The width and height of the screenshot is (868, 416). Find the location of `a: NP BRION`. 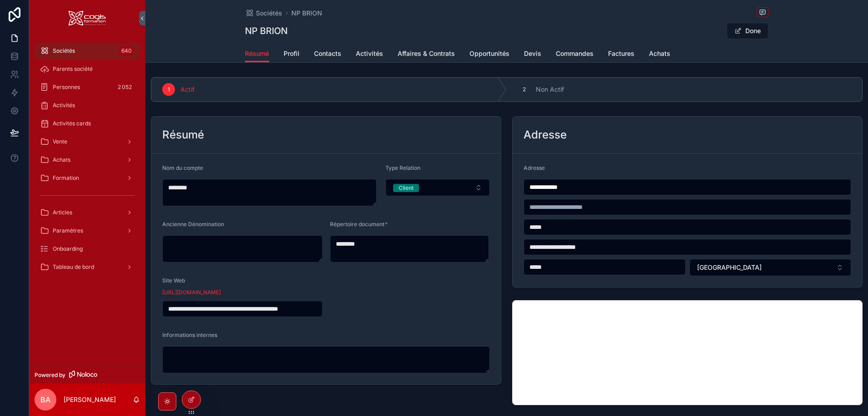

a: NP BRION is located at coordinates (307, 13).